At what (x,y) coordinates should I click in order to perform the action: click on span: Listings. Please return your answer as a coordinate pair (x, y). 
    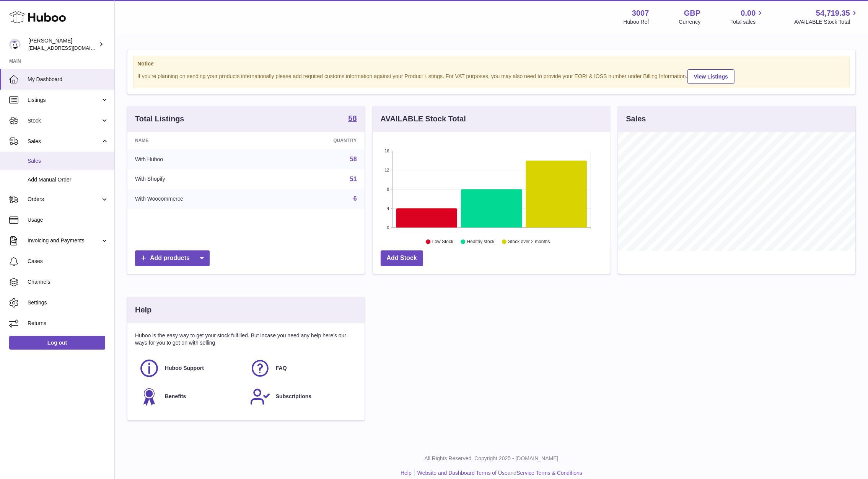
    Looking at the image, I should click on (64, 100).